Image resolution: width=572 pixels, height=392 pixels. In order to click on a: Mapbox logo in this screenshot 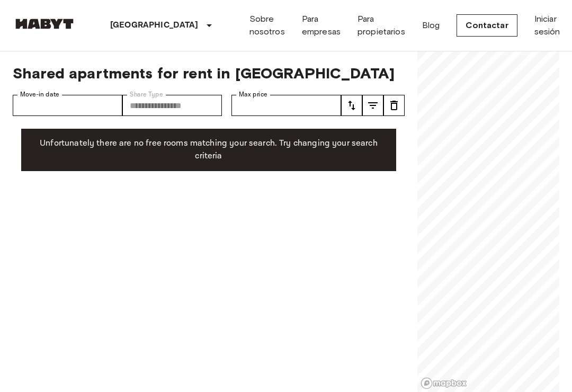, I will do `click(444, 383)`.